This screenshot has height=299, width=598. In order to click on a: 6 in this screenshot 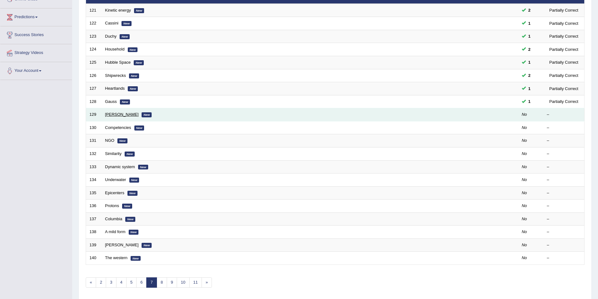, I will do `click(141, 282)`.